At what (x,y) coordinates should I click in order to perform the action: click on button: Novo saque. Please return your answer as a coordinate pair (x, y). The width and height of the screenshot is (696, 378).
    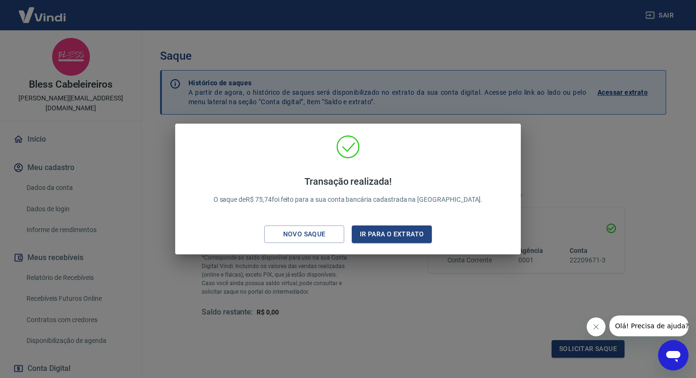
    Looking at the image, I should click on (304, 234).